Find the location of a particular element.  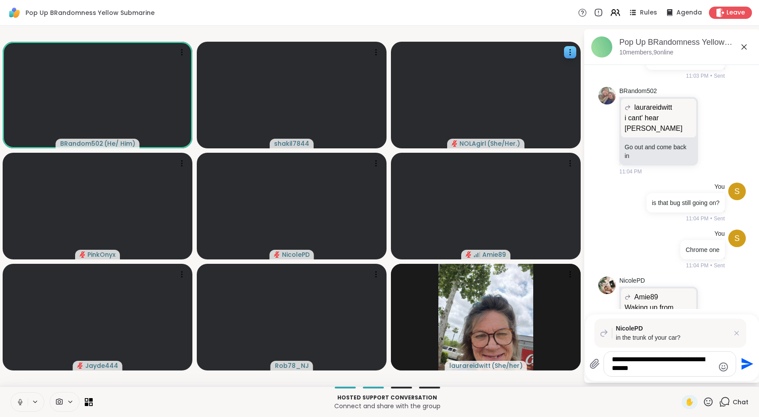

p: Waking up from nap..... is located at coordinates (659, 313).